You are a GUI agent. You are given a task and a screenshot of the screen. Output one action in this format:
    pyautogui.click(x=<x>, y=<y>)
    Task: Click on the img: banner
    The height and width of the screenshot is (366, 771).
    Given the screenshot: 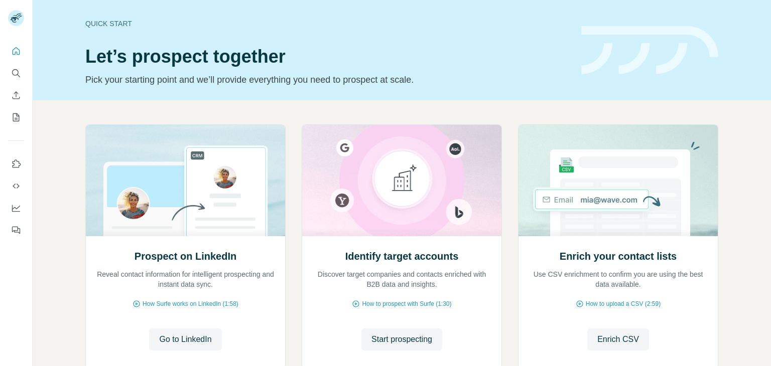 What is the action you would take?
    pyautogui.click(x=649, y=50)
    